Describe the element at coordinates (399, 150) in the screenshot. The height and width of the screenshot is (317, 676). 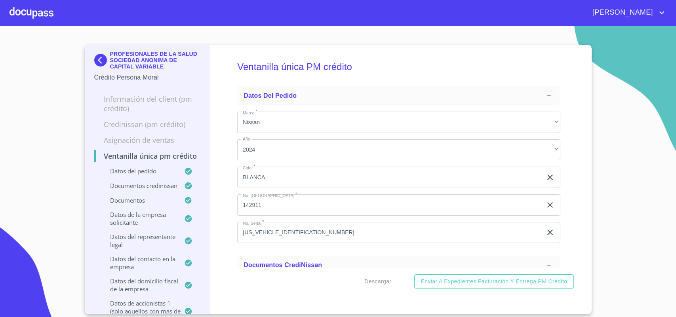
I see `div: 2024` at that location.